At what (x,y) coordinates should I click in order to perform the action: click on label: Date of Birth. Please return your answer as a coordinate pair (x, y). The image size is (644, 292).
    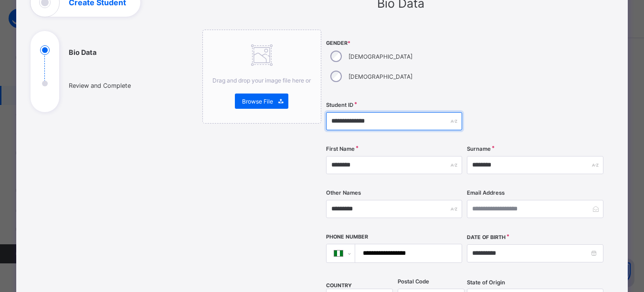
    Looking at the image, I should click on (486, 237).